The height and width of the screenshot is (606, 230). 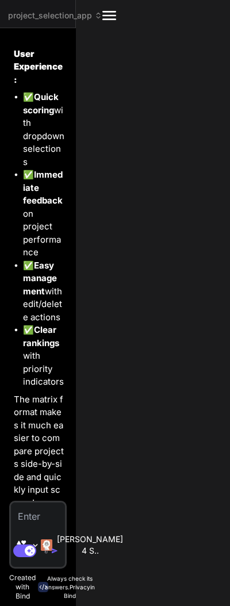 What do you see at coordinates (43, 188) in the screenshot?
I see `strong: Immediate feedback` at bounding box center [43, 188].